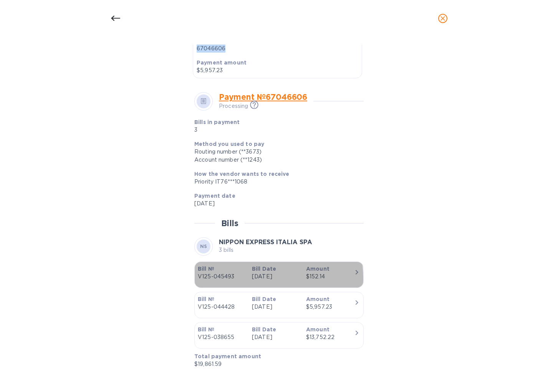  Describe the element at coordinates (229, 144) in the screenshot. I see `b: Method you used to pay` at that location.